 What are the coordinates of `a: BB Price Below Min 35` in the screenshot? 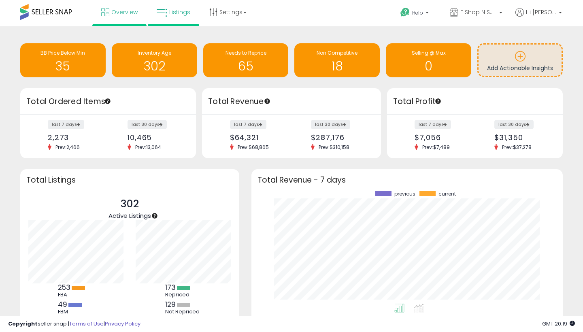 It's located at (63, 60).